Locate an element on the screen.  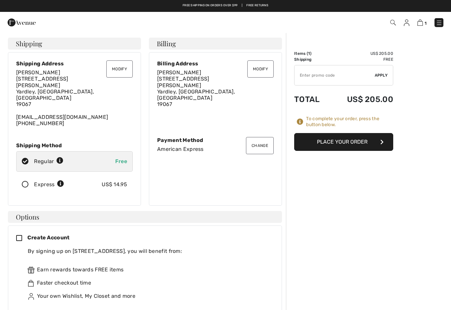
span: Apply is located at coordinates (381, 75).